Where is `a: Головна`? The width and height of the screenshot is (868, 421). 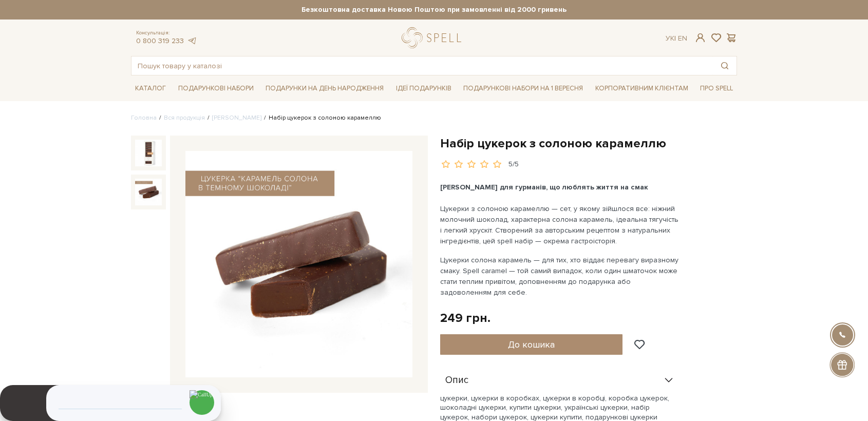 a: Головна is located at coordinates (144, 118).